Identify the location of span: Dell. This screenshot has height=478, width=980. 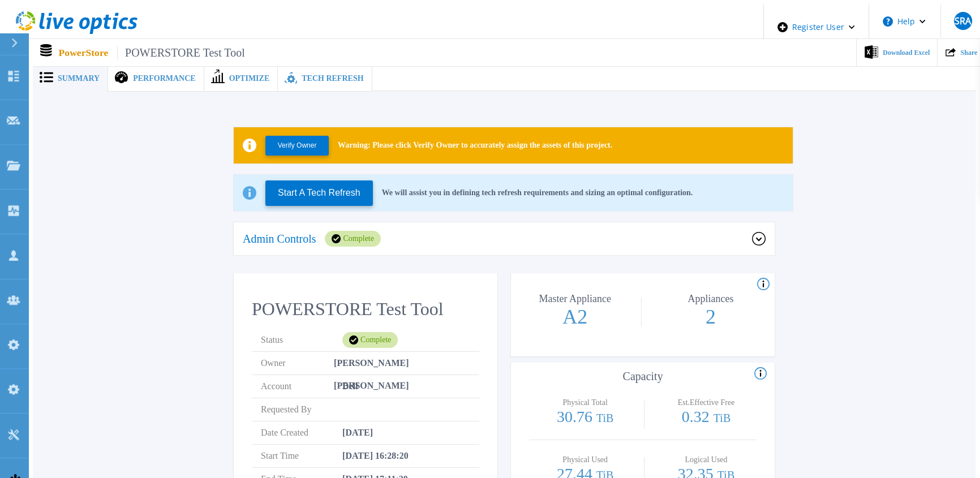
(350, 386).